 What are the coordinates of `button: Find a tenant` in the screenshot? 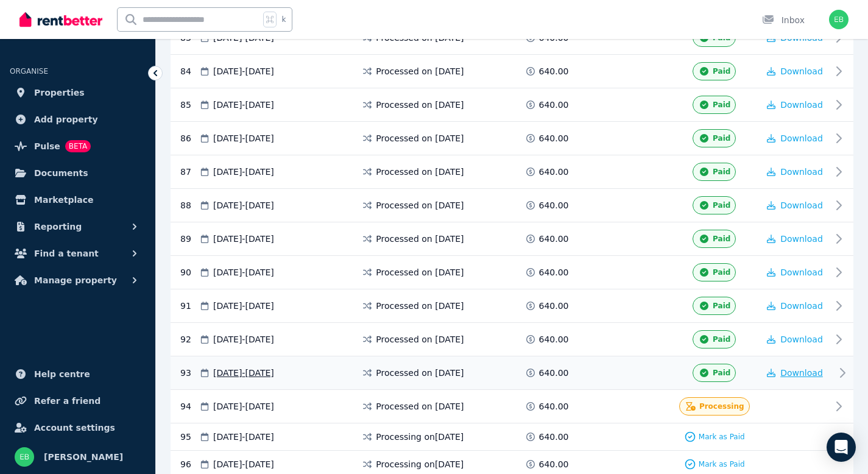 It's located at (77, 253).